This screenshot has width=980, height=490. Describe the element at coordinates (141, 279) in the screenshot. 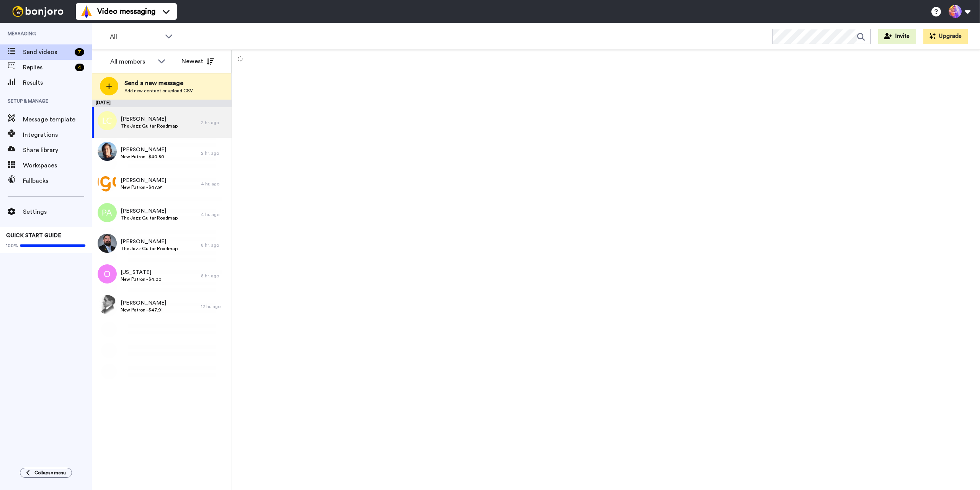

I see `span: New Patron - $4.00` at that location.